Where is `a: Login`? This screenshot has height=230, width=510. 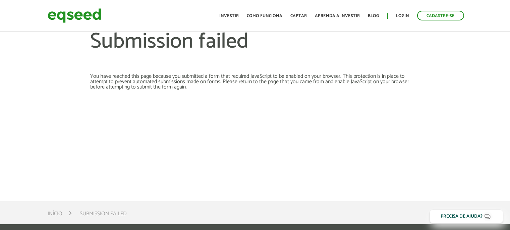
a: Login is located at coordinates (403, 16).